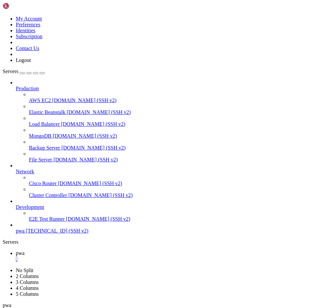  What do you see at coordinates (20, 142) in the screenshot?
I see `span: 193` at bounding box center [20, 142].